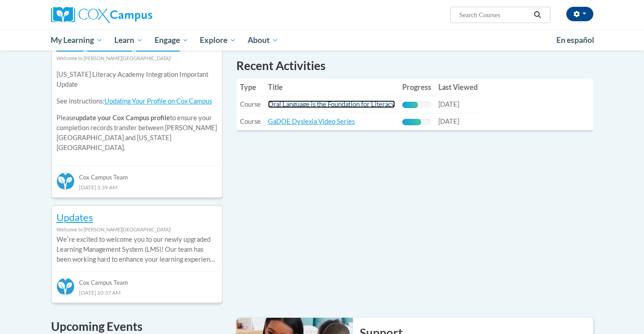  Describe the element at coordinates (263, 40) in the screenshot. I see `span: About` at that location.